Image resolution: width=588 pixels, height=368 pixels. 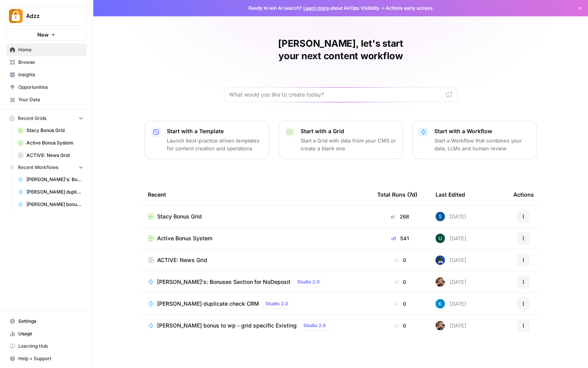 What do you see at coordinates (482, 145) in the screenshot?
I see `p: Start a Workflow that combines your data, LLMs and human review` at bounding box center [482, 145].